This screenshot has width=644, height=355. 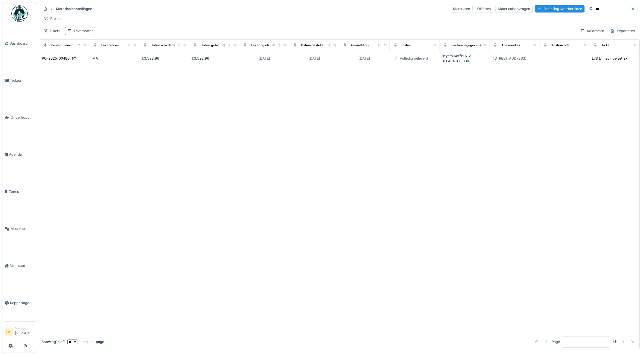 What do you see at coordinates (19, 80) in the screenshot?
I see `a: Tickets` at bounding box center [19, 80].